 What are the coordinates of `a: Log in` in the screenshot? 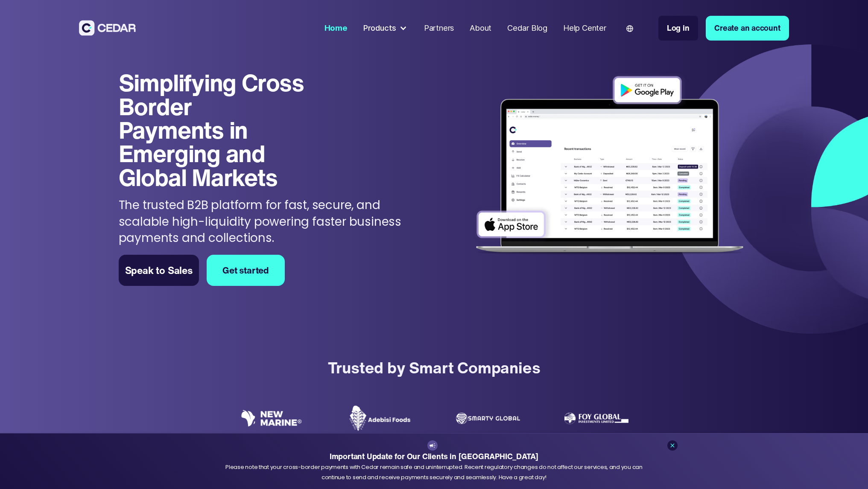 It's located at (678, 28).